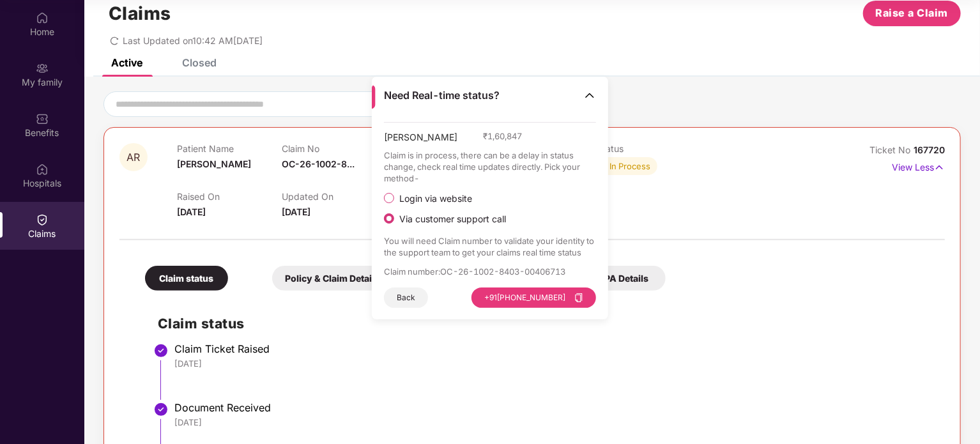 The image size is (980, 444). Describe the element at coordinates (332, 278) in the screenshot. I see `div: Policy & Claim Details` at that location.